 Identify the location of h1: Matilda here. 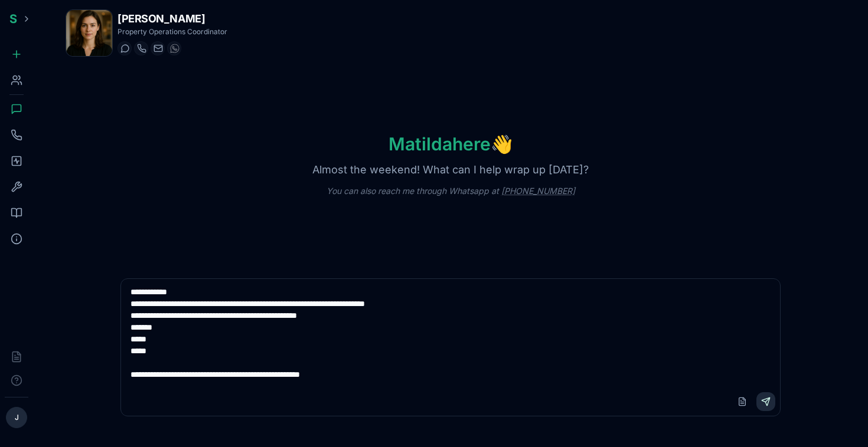
(451, 144).